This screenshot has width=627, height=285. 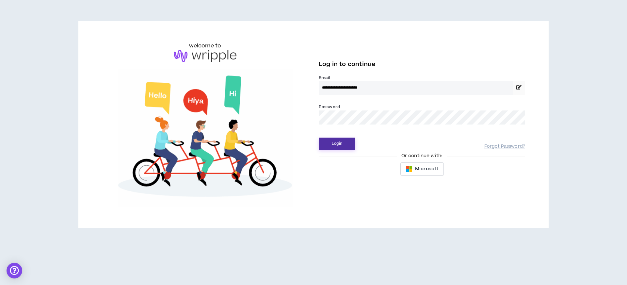 What do you see at coordinates (422, 169) in the screenshot?
I see `button: Microsoft` at bounding box center [422, 169].